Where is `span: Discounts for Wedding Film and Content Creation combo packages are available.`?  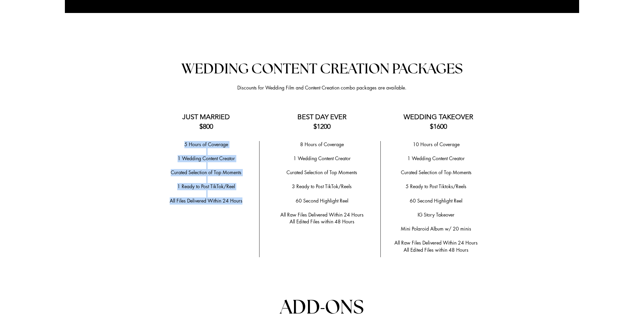 span: Discounts for Wedding Film and Content Creation combo packages are available. is located at coordinates (322, 87).